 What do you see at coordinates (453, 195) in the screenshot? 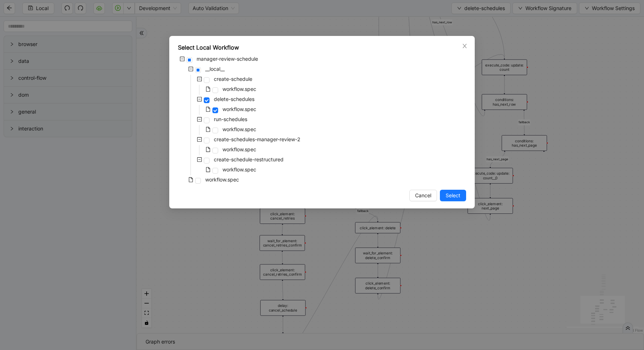
I see `button: Select` at bounding box center [453, 195].